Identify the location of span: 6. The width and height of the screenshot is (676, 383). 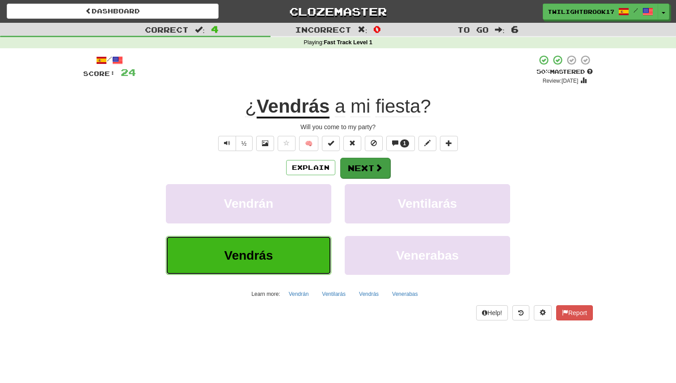
(515, 29).